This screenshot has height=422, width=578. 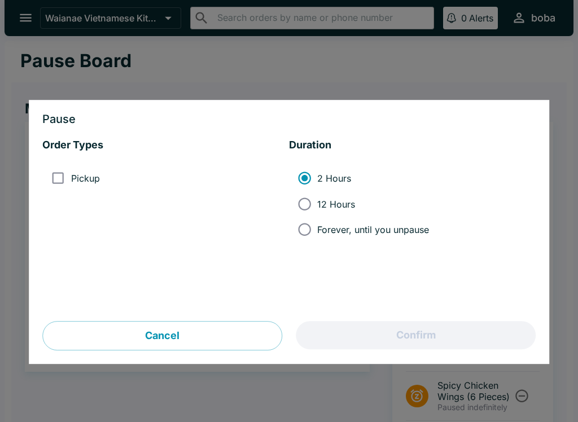 I want to click on h3: Pause, so click(x=289, y=120).